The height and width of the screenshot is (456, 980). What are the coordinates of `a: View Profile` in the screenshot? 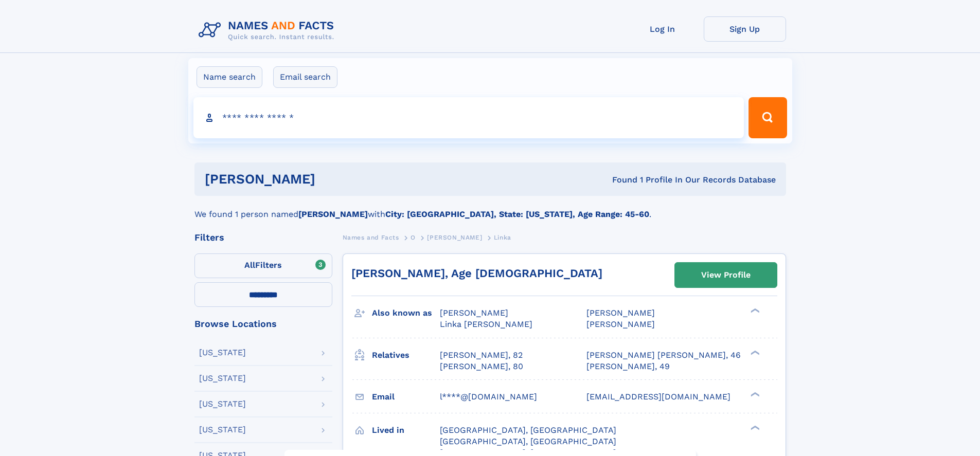 It's located at (726, 275).